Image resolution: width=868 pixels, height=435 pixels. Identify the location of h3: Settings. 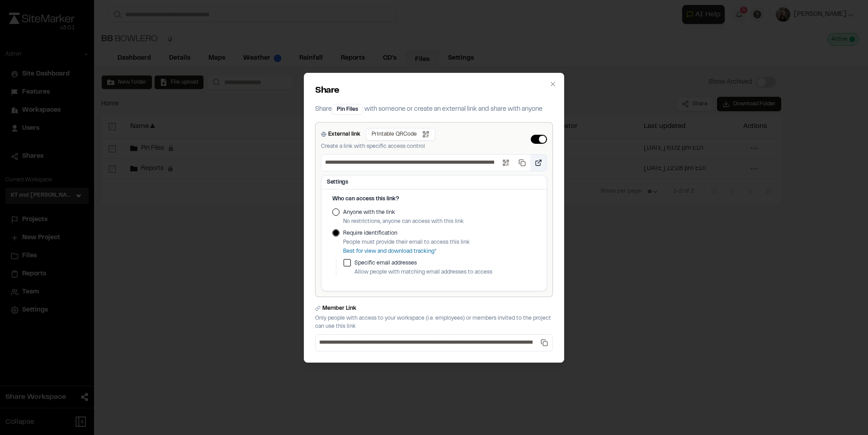
(434, 182).